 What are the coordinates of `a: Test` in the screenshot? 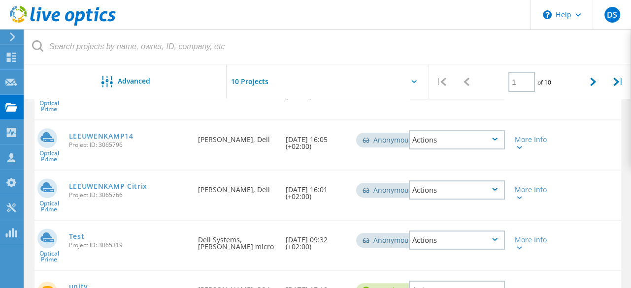 It's located at (77, 237).